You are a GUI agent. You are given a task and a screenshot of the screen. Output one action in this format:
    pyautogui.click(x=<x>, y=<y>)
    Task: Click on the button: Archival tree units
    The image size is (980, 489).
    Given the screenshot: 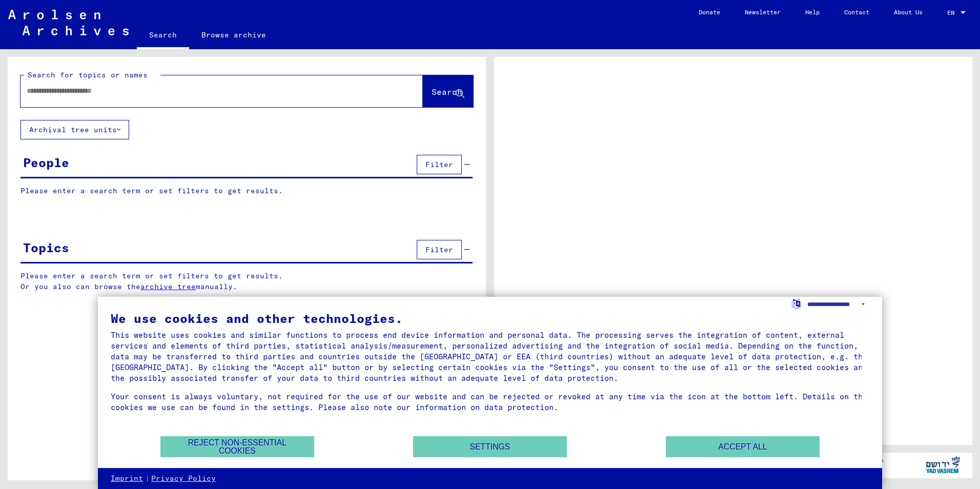 What is the action you would take?
    pyautogui.click(x=75, y=130)
    